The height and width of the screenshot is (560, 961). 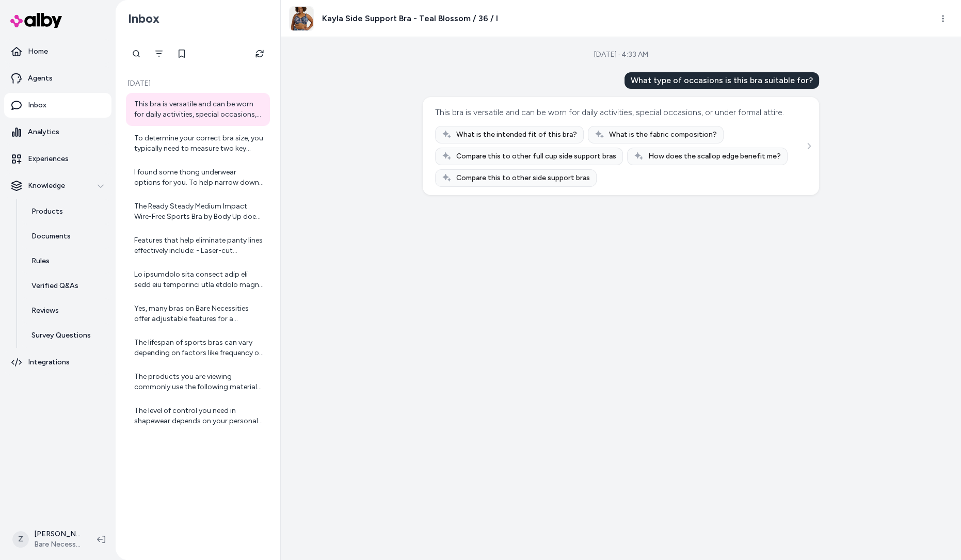 I want to click on div: The products you are viewing commonly use the following materials: - Microfiber blends, often inc..., so click(x=199, y=382).